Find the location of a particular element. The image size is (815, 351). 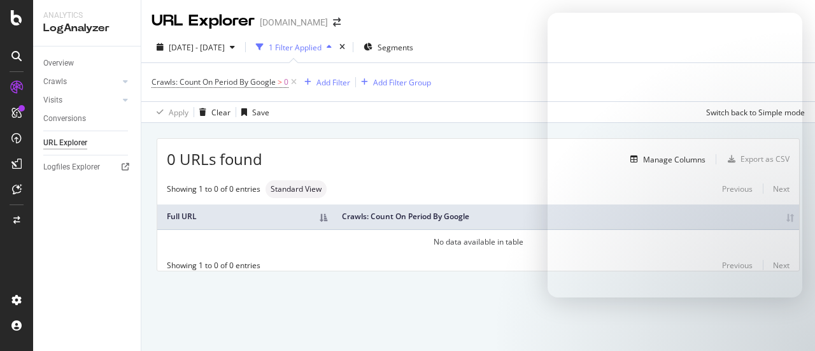

a: Visits is located at coordinates (81, 100).